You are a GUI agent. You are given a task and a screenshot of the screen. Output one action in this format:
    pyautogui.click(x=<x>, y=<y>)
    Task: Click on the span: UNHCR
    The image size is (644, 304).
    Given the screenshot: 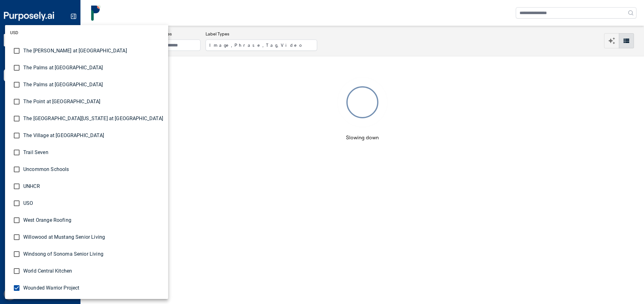 What is the action you would take?
    pyautogui.click(x=93, y=187)
    